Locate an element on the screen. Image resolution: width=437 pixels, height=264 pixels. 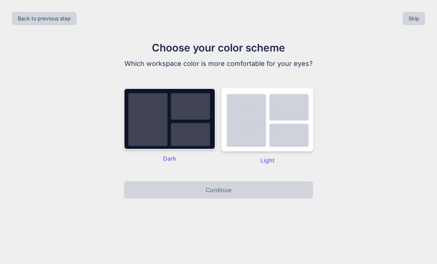
p: Light is located at coordinates (267, 160).